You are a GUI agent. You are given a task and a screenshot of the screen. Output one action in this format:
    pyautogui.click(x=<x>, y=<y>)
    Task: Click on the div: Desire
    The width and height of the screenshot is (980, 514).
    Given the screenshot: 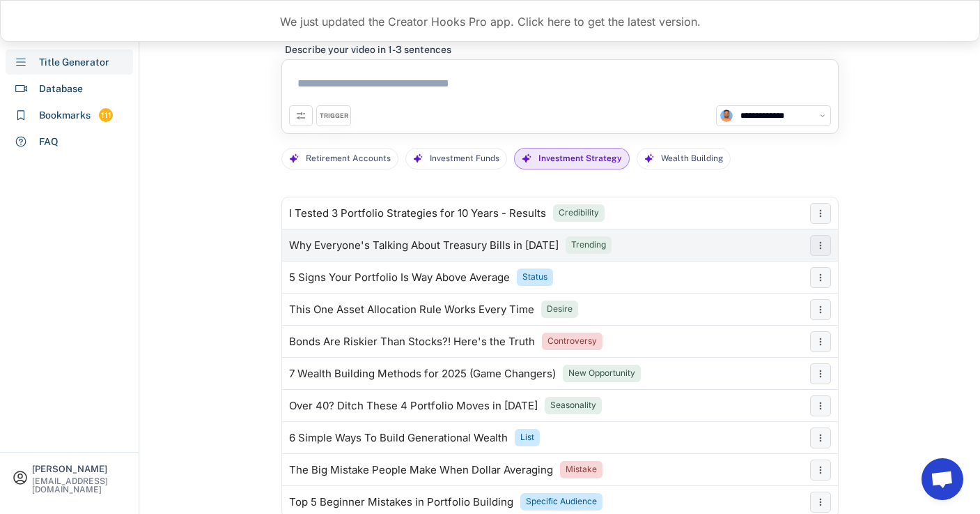 What is the action you would take?
    pyautogui.click(x=559, y=309)
    